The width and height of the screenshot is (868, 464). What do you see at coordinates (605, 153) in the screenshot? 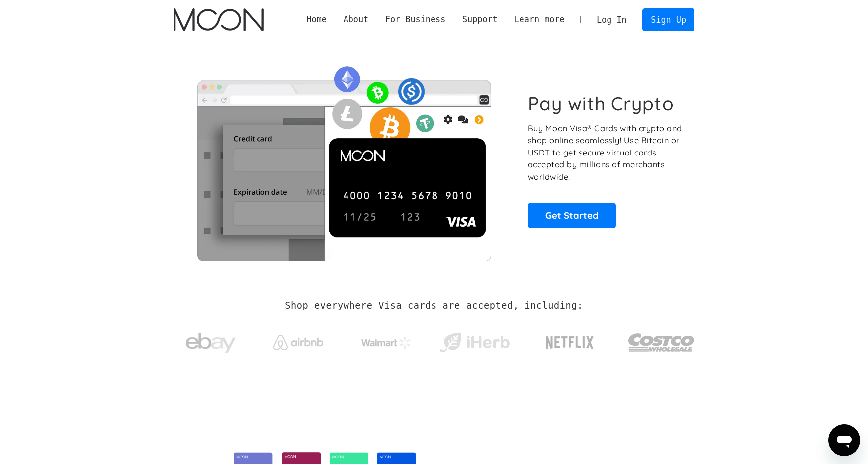
I see `p: Buy Moon Visa® Cards with crypto and shop online seamlessly! Use Bitcoin or USDT to get secure vi...` at bounding box center [605, 153].